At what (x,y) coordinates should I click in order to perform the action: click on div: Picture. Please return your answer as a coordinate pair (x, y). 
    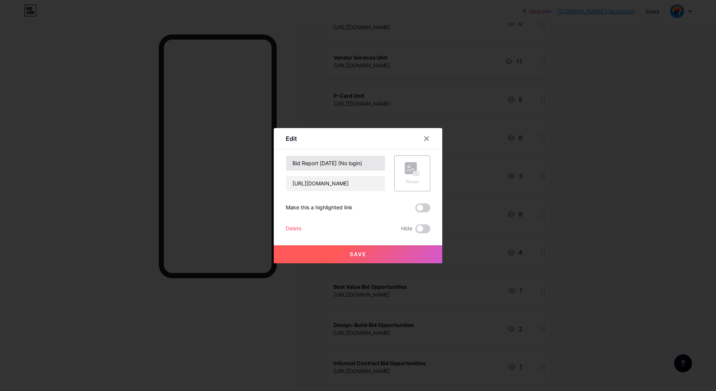
    Looking at the image, I should click on (412, 182).